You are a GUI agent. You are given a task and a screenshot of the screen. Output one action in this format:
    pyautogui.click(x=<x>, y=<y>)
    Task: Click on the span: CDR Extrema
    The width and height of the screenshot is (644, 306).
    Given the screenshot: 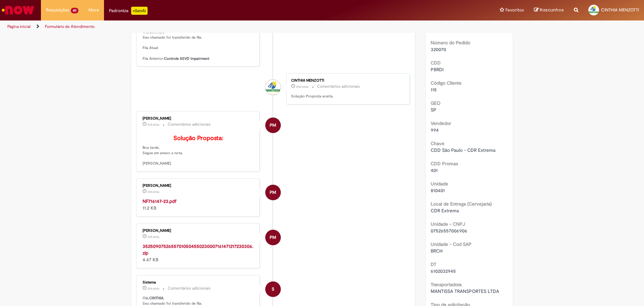 What is the action you would take?
    pyautogui.click(x=445, y=210)
    